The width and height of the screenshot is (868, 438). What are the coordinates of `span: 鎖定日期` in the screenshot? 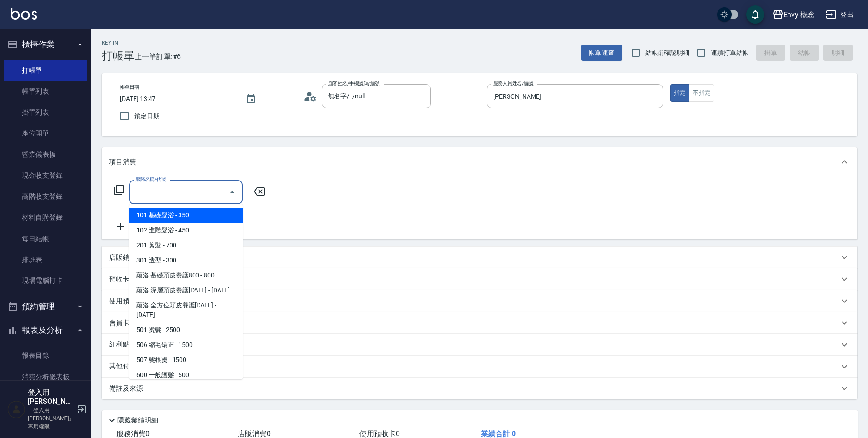 It's located at (147, 116).